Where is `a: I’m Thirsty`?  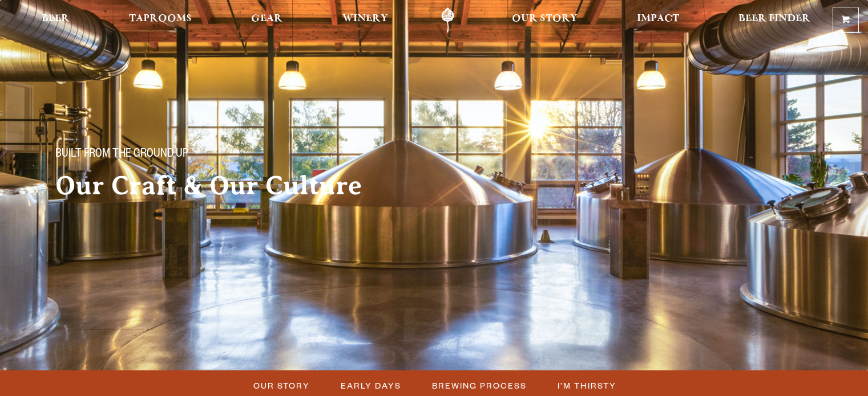 a: I’m Thirsty is located at coordinates (586, 385).